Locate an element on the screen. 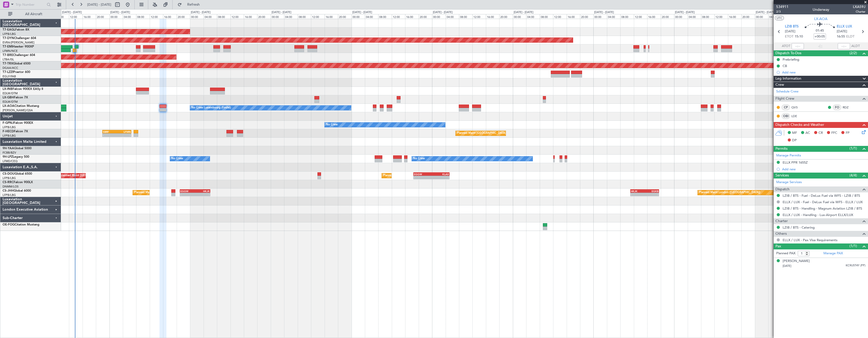 This screenshot has height=338, width=868. div: LFMN is located at coordinates (124, 132).